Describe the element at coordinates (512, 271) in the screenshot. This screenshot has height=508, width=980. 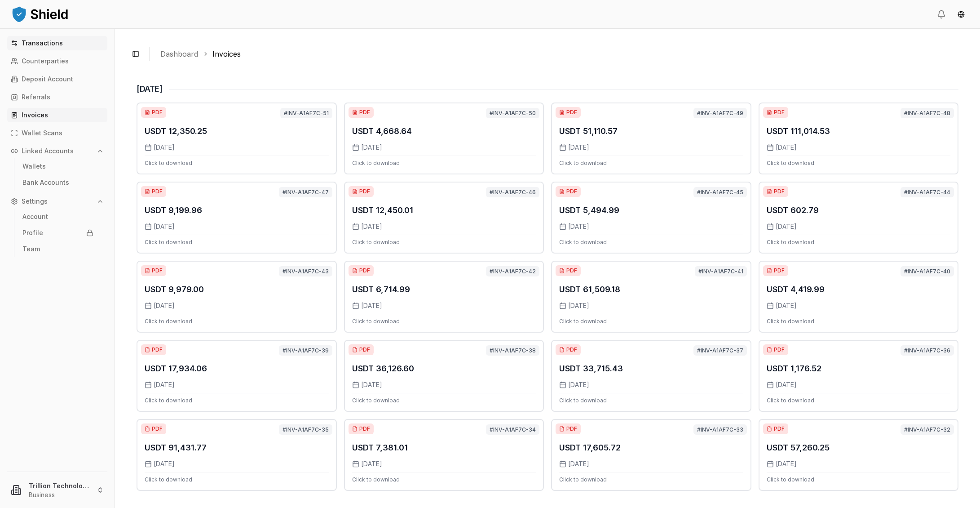
I see `span: #INV-A1AF7C-42` at that location.